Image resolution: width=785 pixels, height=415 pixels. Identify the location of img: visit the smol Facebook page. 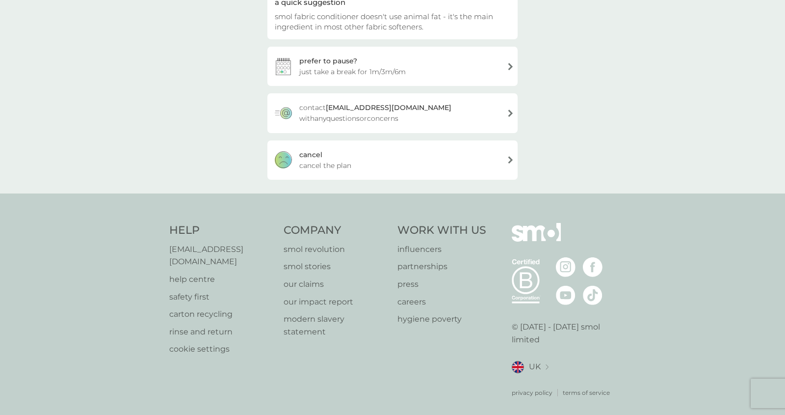
(593, 267).